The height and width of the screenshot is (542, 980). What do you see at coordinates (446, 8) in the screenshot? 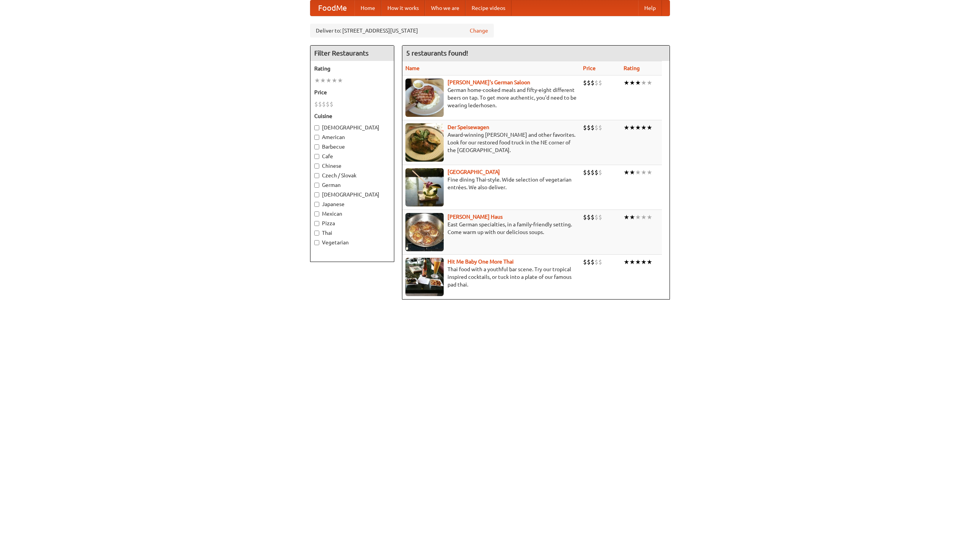
I see `a: Who we are` at bounding box center [446, 8].